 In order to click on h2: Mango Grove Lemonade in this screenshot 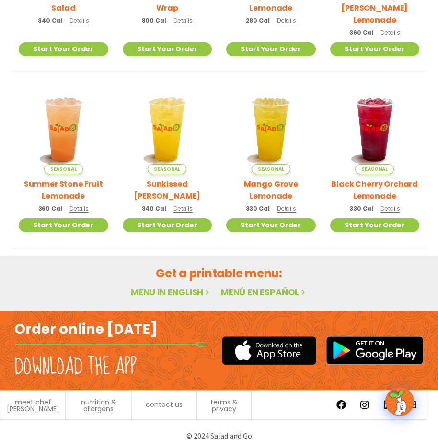, I will do `click(271, 190)`.